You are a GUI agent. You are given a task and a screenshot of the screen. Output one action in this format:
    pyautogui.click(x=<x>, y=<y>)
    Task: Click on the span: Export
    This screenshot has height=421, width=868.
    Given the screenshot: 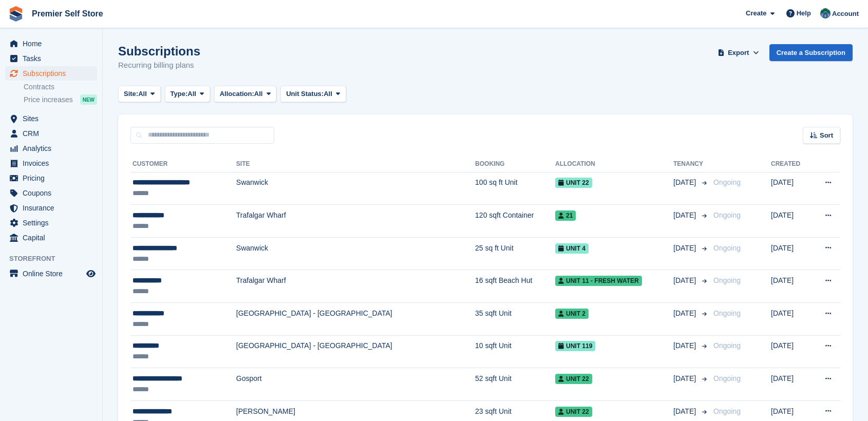 What is the action you would take?
    pyautogui.click(x=738, y=53)
    